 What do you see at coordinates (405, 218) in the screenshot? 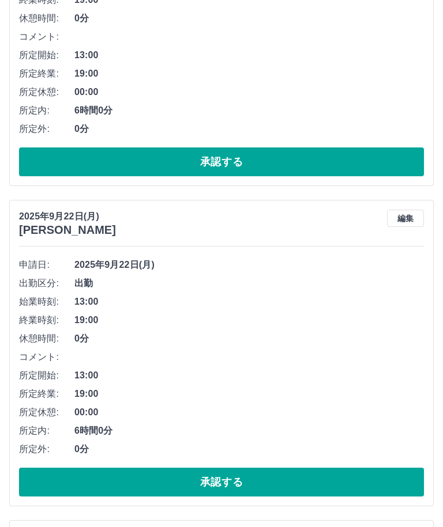
I see `button: 編集` at bounding box center [405, 218].